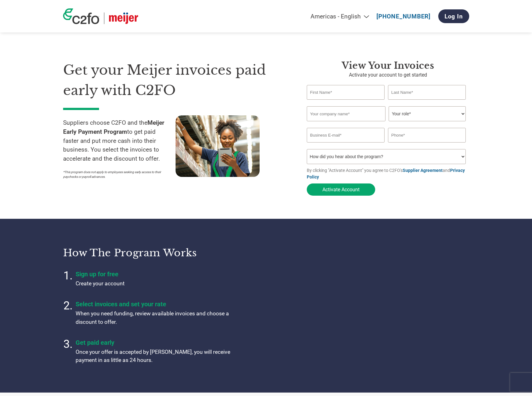 The height and width of the screenshot is (396, 532). I want to click on strong: Meijer Early Payment Program, so click(114, 127).